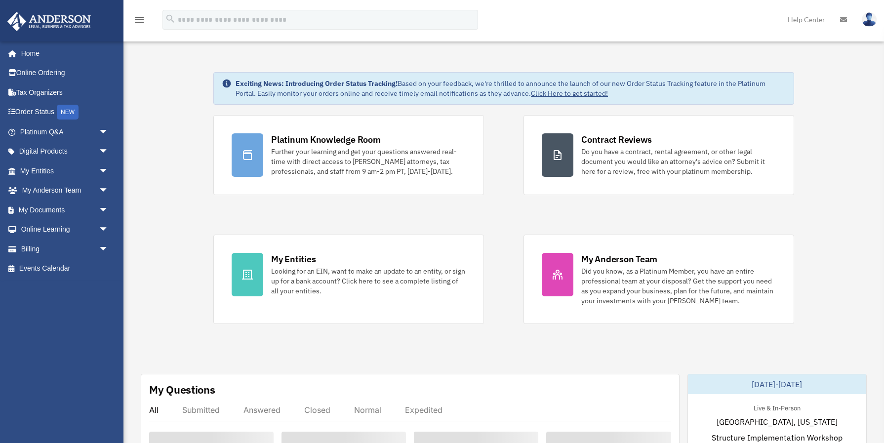 This screenshot has height=443, width=884. I want to click on img: User Pic, so click(870, 19).